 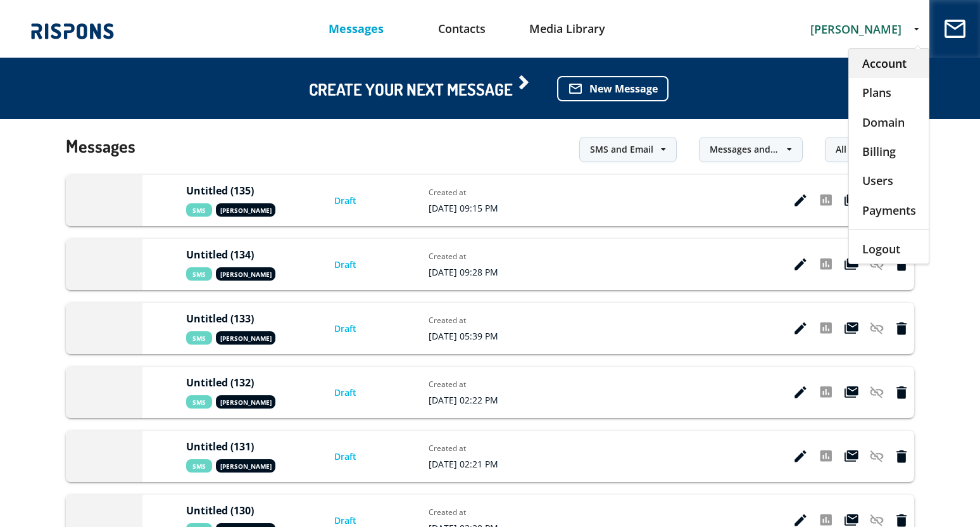 What do you see at coordinates (567, 28) in the screenshot?
I see `a: Media Library` at bounding box center [567, 28].